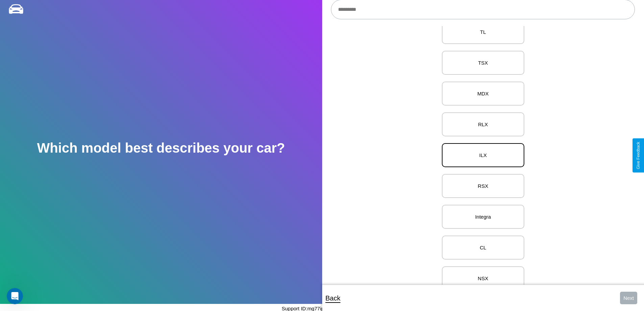 The height and width of the screenshot is (311, 644). What do you see at coordinates (333, 298) in the screenshot?
I see `p: Back` at bounding box center [333, 298].